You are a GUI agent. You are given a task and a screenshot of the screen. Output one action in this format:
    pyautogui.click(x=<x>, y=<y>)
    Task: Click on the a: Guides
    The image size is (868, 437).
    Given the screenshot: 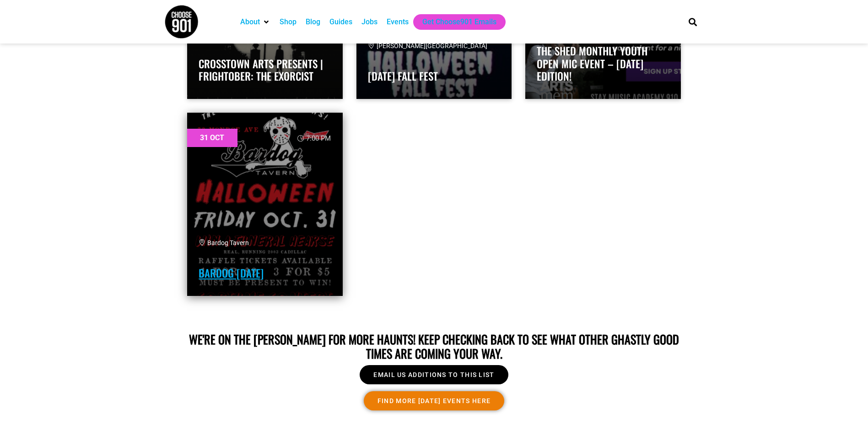 What is the action you would take?
    pyautogui.click(x=341, y=22)
    